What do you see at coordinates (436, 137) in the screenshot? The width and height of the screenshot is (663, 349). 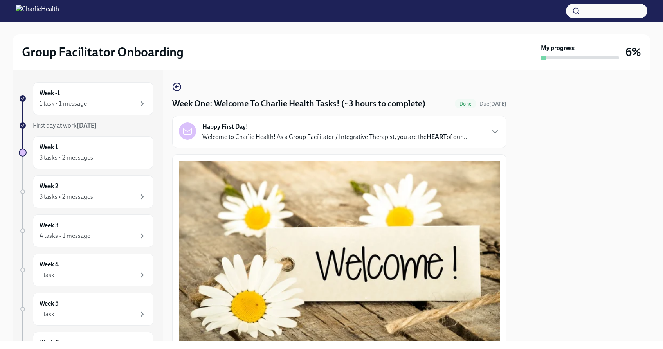 I see `strong: HEART` at bounding box center [436, 137].